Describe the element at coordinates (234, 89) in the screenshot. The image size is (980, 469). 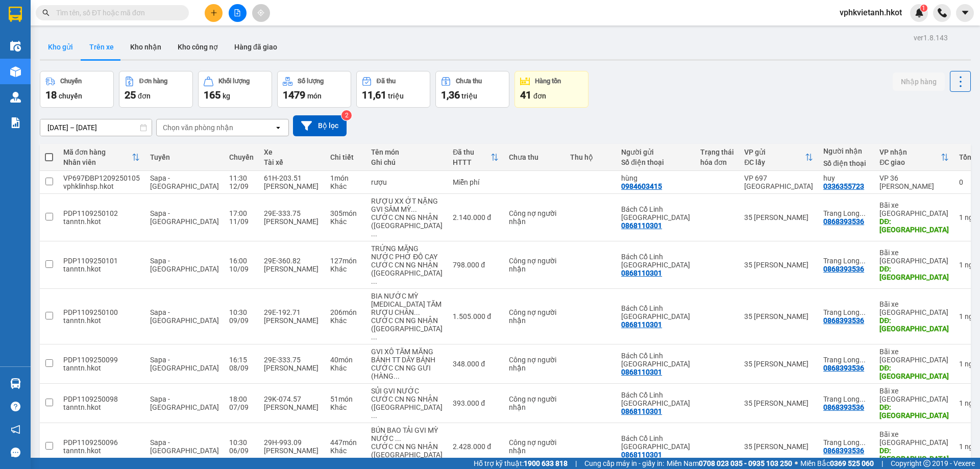
I see `button: Khối lượng165kg` at that location.